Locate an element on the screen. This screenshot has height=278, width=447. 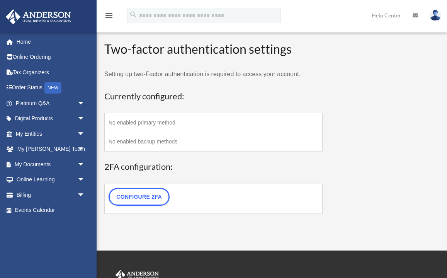
h3: Currently configured: is located at coordinates (213, 96).